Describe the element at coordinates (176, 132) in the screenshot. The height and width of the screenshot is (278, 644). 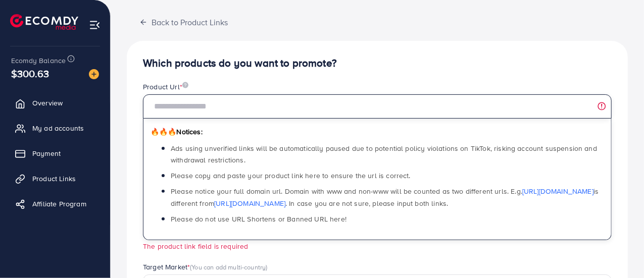
I see `span: Notices:` at that location.